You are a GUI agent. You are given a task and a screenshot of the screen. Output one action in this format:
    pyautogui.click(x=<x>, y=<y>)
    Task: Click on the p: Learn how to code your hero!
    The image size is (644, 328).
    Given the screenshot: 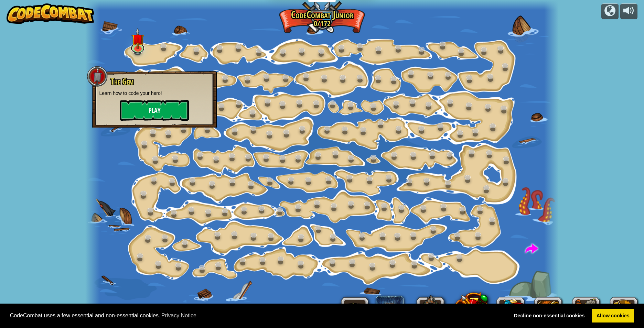 What is the action you would take?
    pyautogui.click(x=154, y=93)
    